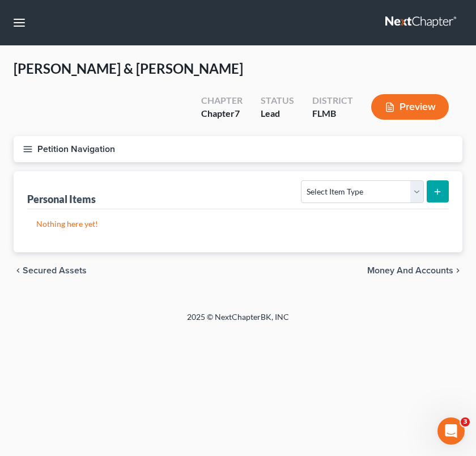  Describe the element at coordinates (55, 270) in the screenshot. I see `span: Secured Assets` at that location.